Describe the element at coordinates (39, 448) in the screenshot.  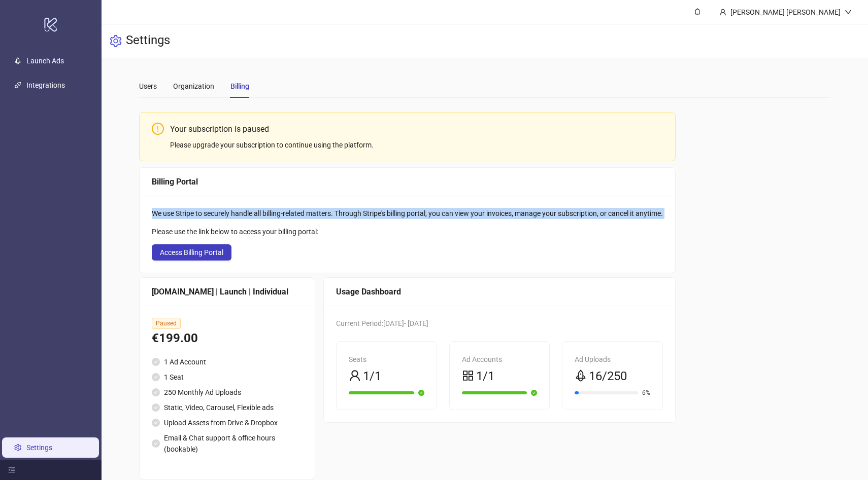
I see `a: Settings` at that location.